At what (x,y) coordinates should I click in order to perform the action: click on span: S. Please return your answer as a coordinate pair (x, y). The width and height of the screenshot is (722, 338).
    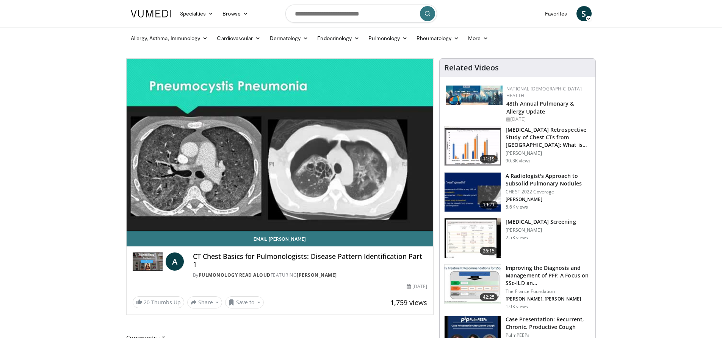
    Looking at the image, I should click on (584, 14).